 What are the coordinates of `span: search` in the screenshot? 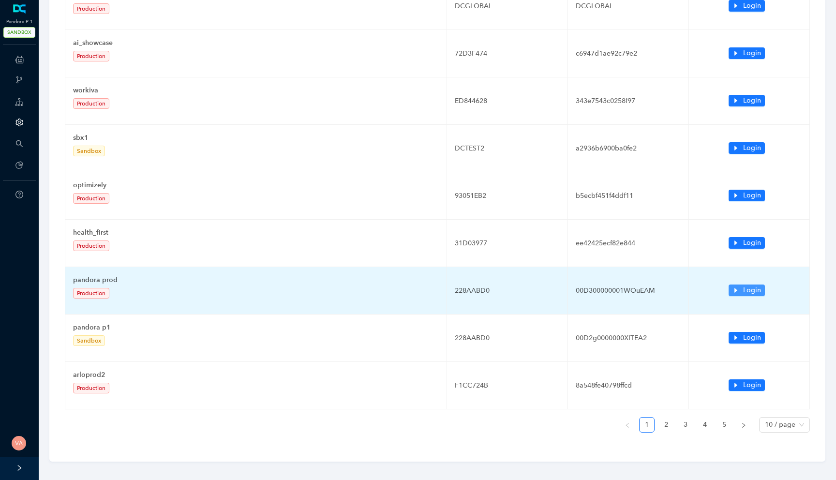 It's located at (19, 144).